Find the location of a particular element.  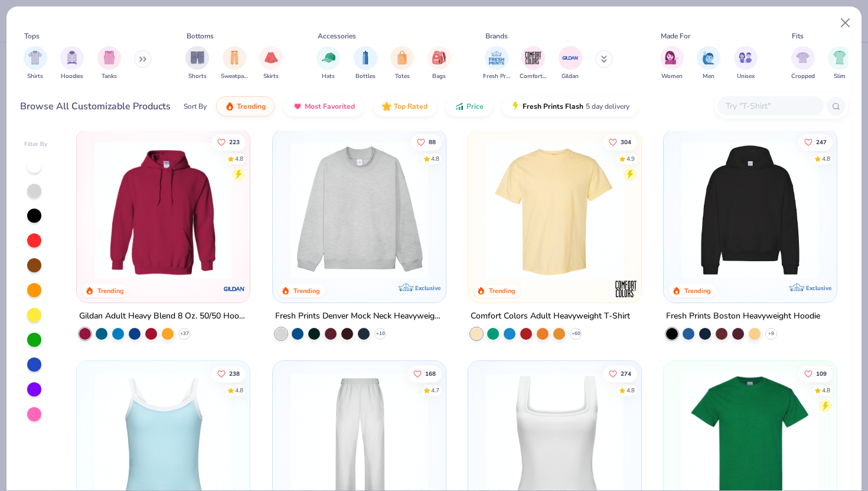

span: Price is located at coordinates (475, 106).